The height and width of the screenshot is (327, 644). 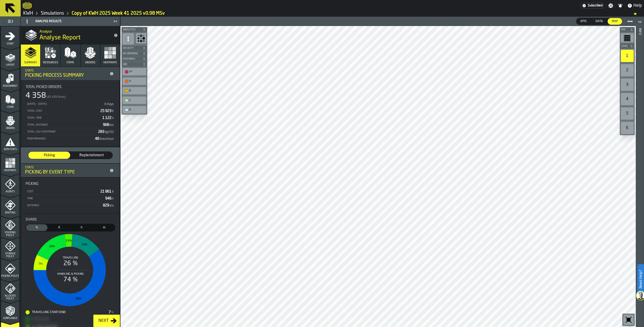 What do you see at coordinates (10, 255) in the screenshot?
I see `span: Storage Policy` at bounding box center [10, 255].